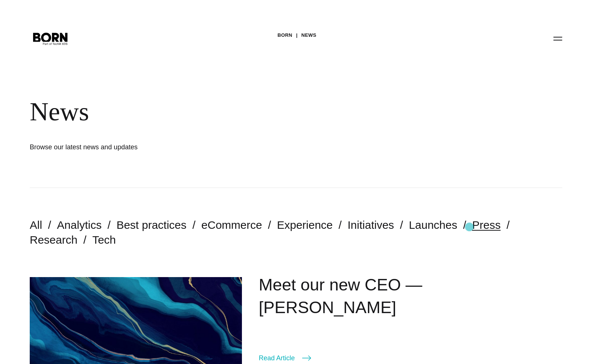 Image resolution: width=592 pixels, height=364 pixels. I want to click on a: Analytics, so click(79, 224).